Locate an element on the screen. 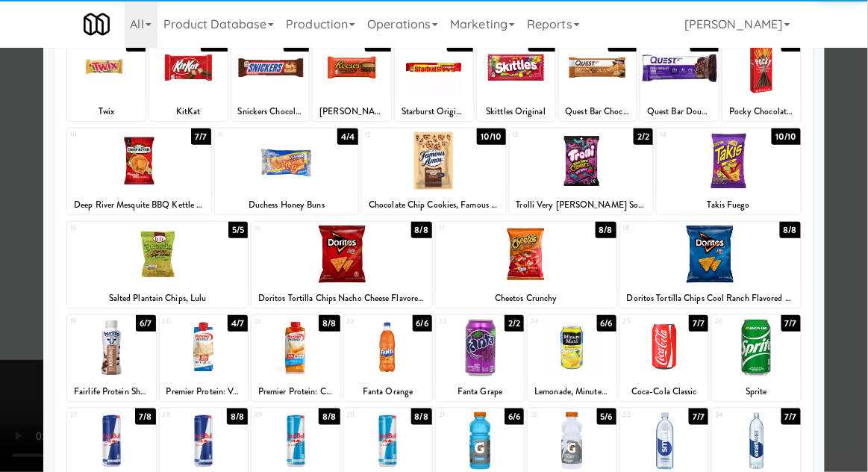 The image size is (868, 472). div: 246/6Lemonade, Minute Maid is located at coordinates (572, 358).